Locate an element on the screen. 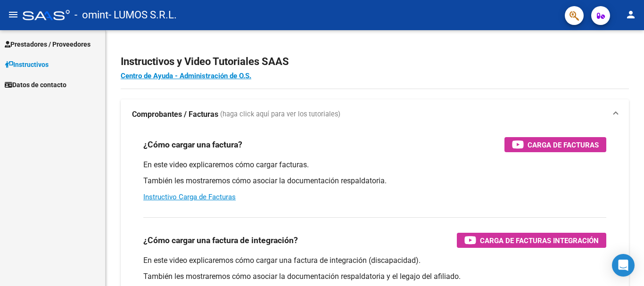 The image size is (644, 286). span: - LUMOS S.R.L. is located at coordinates (142, 15).